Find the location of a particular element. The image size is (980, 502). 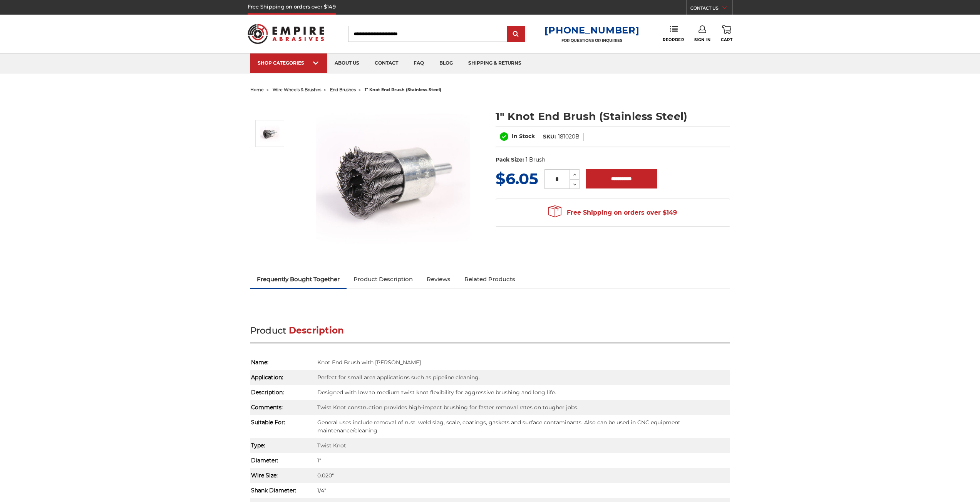

span: wire wheels & brushes is located at coordinates (297, 90).